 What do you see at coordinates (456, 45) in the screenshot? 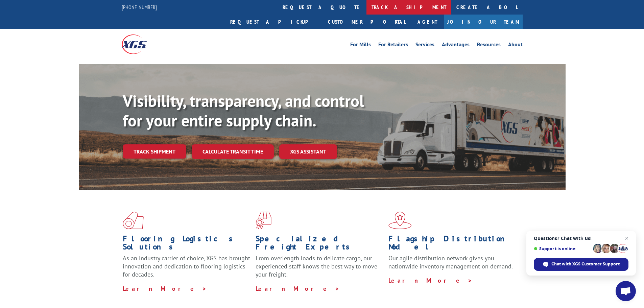
I see `a: Advantages` at bounding box center [456, 45].